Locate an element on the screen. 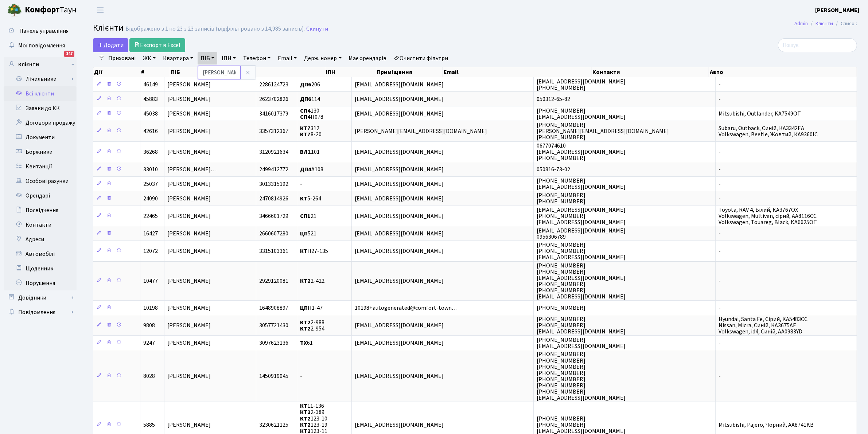  span: 521 is located at coordinates (308, 234).